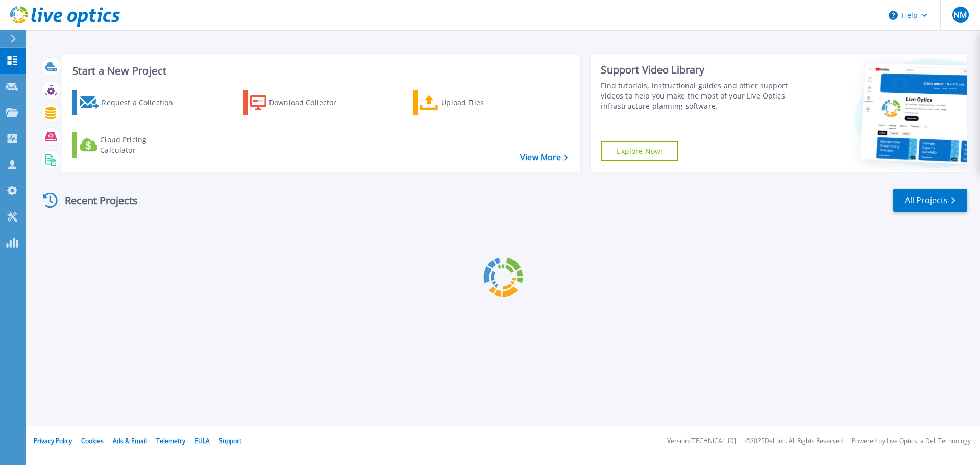 This screenshot has height=465, width=980. I want to click on a: Telemetry, so click(170, 440).